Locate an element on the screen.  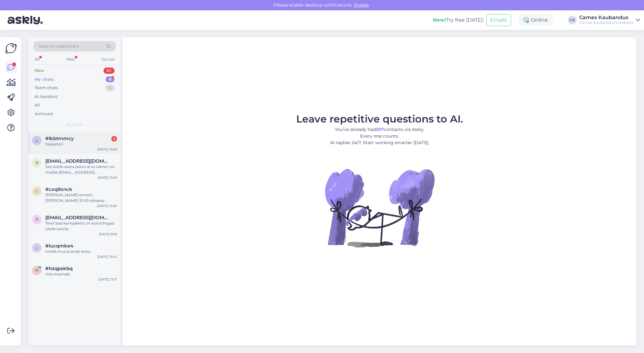
div: 6 is located at coordinates (110, 79).